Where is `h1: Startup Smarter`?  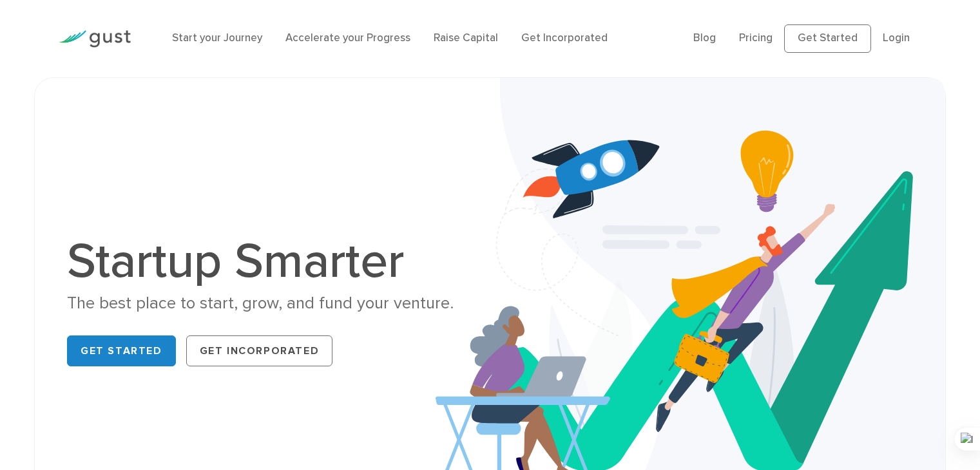 h1: Startup Smarter is located at coordinates (273, 261).